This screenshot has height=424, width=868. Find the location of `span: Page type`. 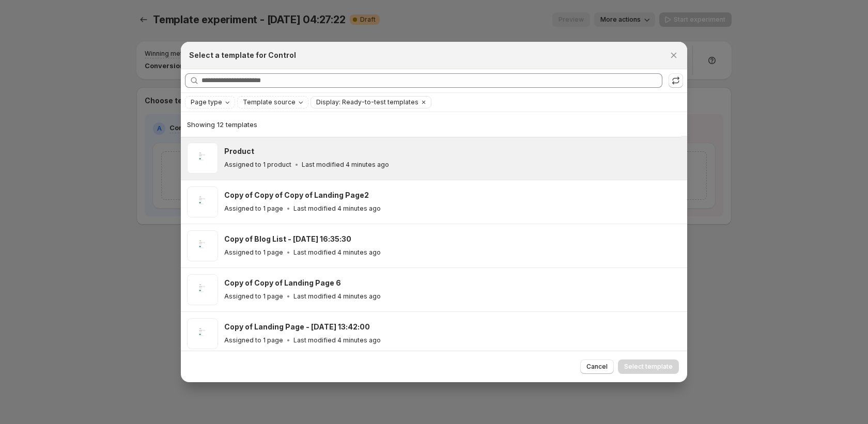

span: Page type is located at coordinates (206, 103).